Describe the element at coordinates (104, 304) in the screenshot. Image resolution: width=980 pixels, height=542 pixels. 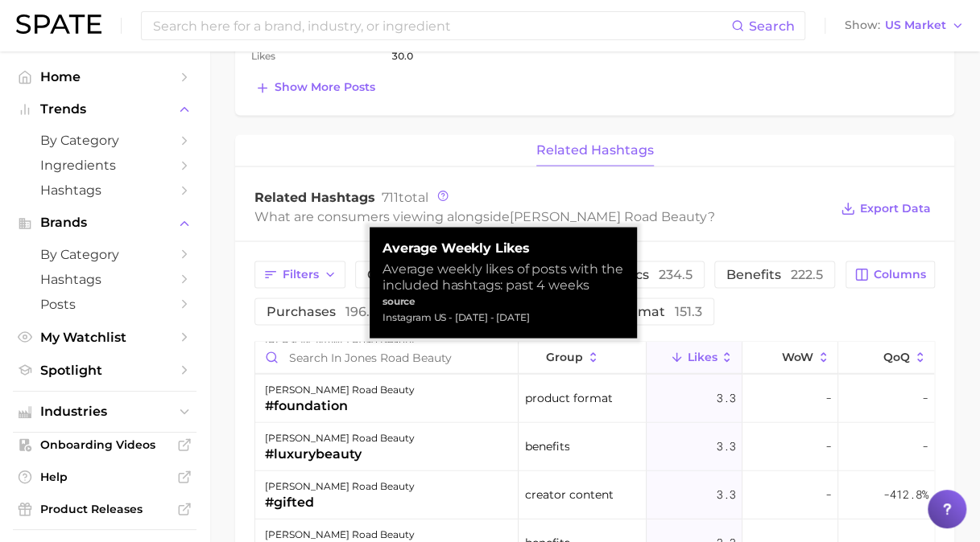
I see `span: Posts` at that location.